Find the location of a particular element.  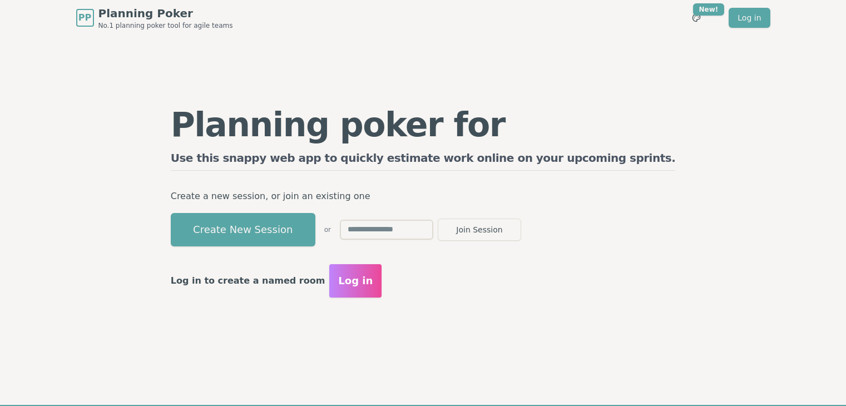

button: Join Session is located at coordinates (479, 230).